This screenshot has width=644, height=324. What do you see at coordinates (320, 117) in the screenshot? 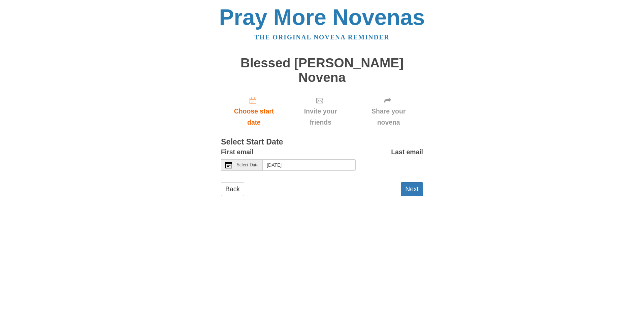
I see `span: Invite your friends` at bounding box center [320, 117].